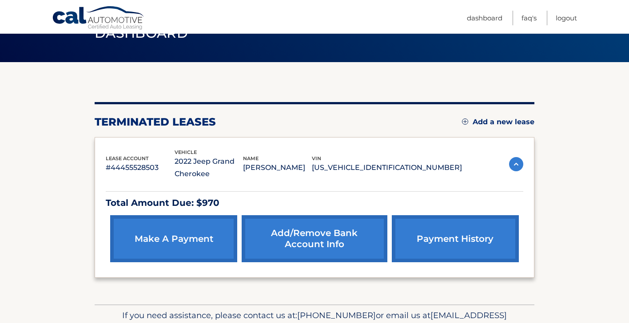  Describe the element at coordinates (465, 122) in the screenshot. I see `img: add.svg` at that location.